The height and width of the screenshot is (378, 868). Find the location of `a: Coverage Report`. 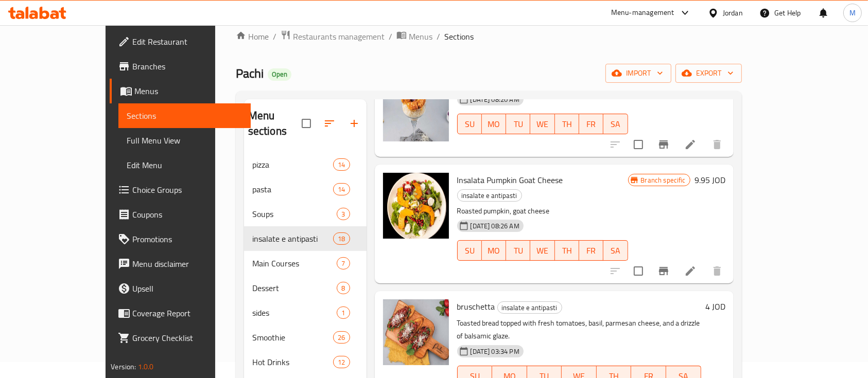

a: Coverage Report is located at coordinates (180, 313).